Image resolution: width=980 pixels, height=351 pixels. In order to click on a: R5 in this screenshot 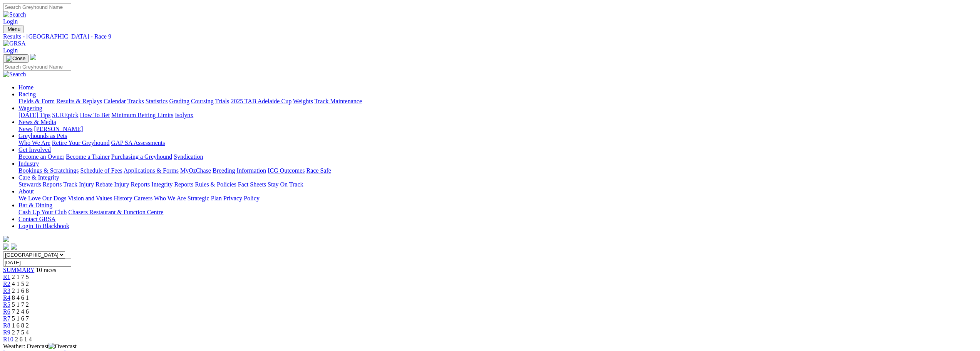, I will do `click(7, 304)`.